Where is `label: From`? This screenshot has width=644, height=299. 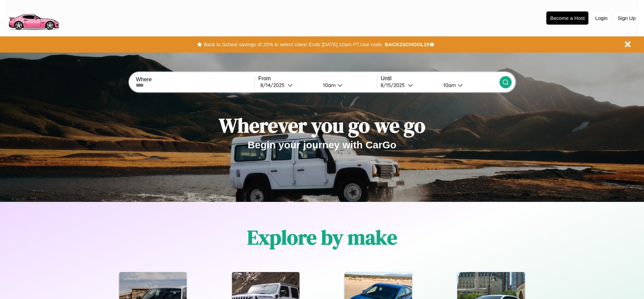
label: From is located at coordinates (318, 79).